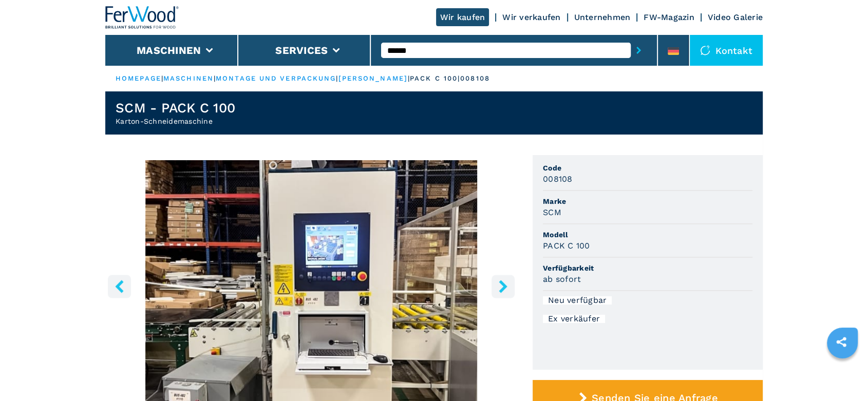 The image size is (868, 401). Describe the element at coordinates (841, 342) in the screenshot. I see `a: sharethis` at that location.